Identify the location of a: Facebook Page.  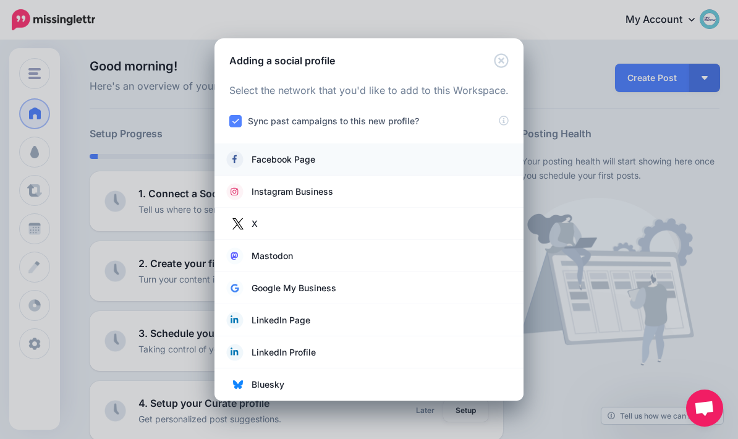
(369, 159).